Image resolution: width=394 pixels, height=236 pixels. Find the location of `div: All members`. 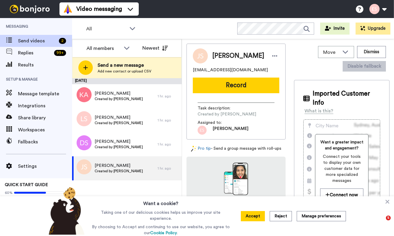

div: All members is located at coordinates (104, 48).